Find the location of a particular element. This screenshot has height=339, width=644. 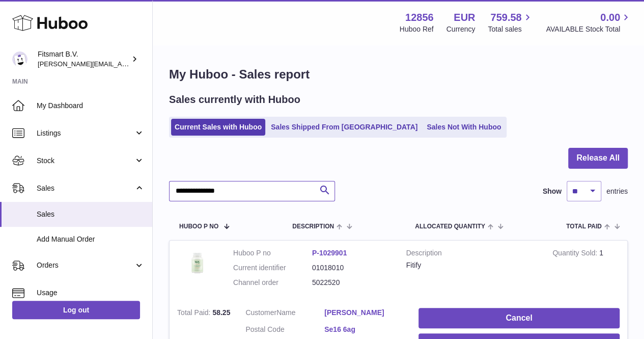

strong: Quantity Sold is located at coordinates (576, 254).